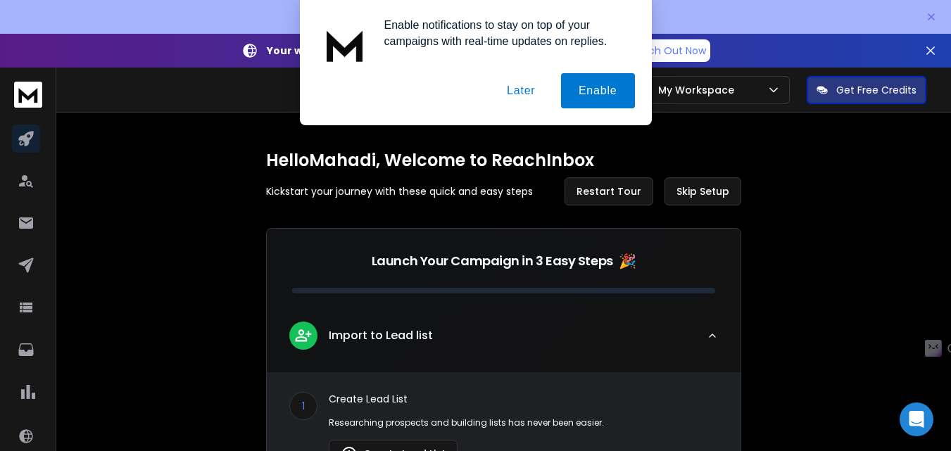 This screenshot has height=451, width=951. Describe the element at coordinates (503, 161) in the screenshot. I see `h1: Hello Mahadi , Welcome to ReachInbox` at that location.